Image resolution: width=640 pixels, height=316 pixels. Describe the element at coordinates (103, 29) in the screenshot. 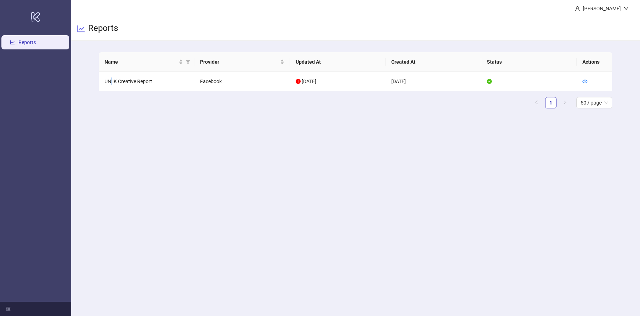

I see `h3: Reports` at that location.